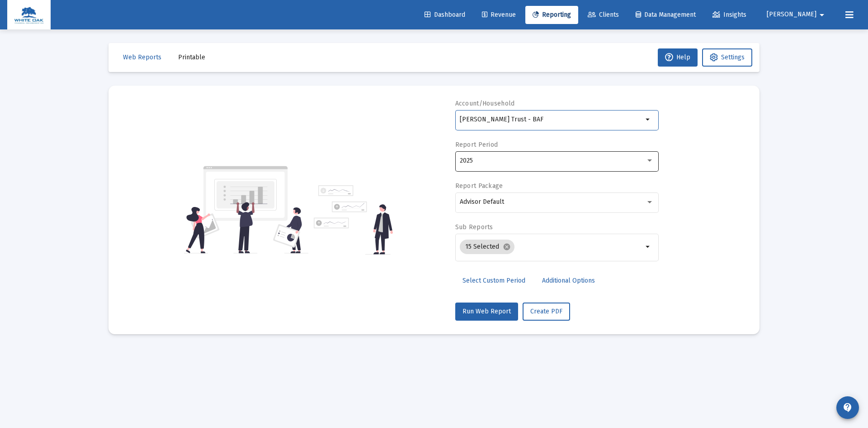  Describe the element at coordinates (848, 407) in the screenshot. I see `mat-icon: contact_support` at that location.